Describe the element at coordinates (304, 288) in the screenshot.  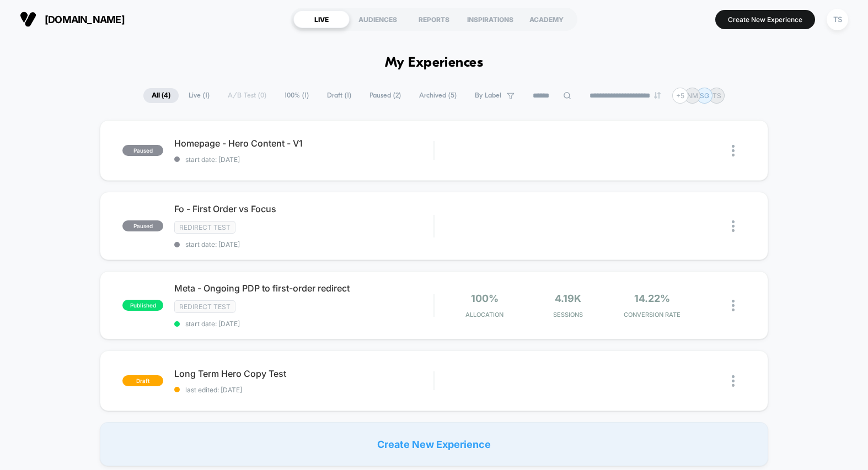
I see `span: Meta - Ongoing PDP to first-order redirect` at that location.